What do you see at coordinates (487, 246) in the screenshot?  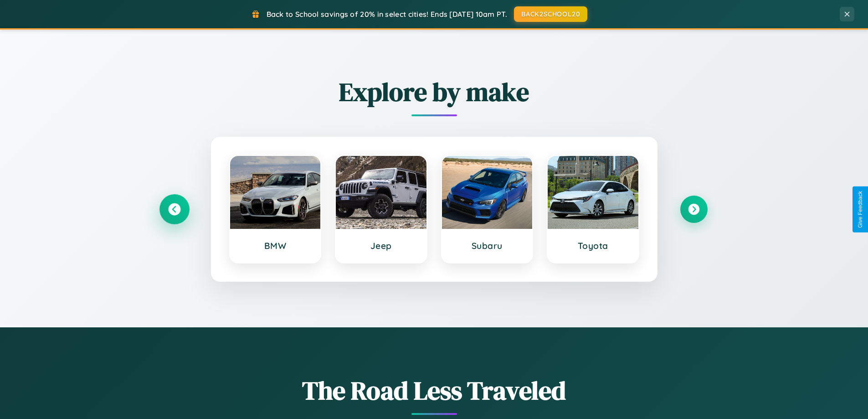 I see `h3: Subaru` at bounding box center [487, 246].